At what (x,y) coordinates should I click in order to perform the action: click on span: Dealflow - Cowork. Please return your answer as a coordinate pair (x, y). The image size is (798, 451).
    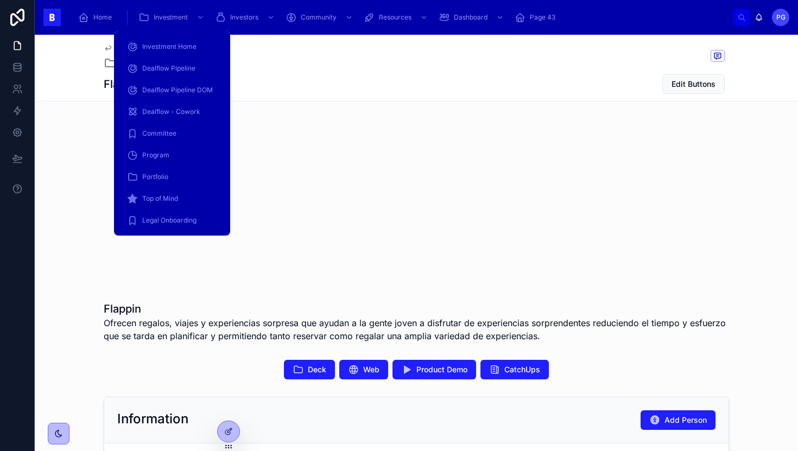
    Looking at the image, I should click on (171, 112).